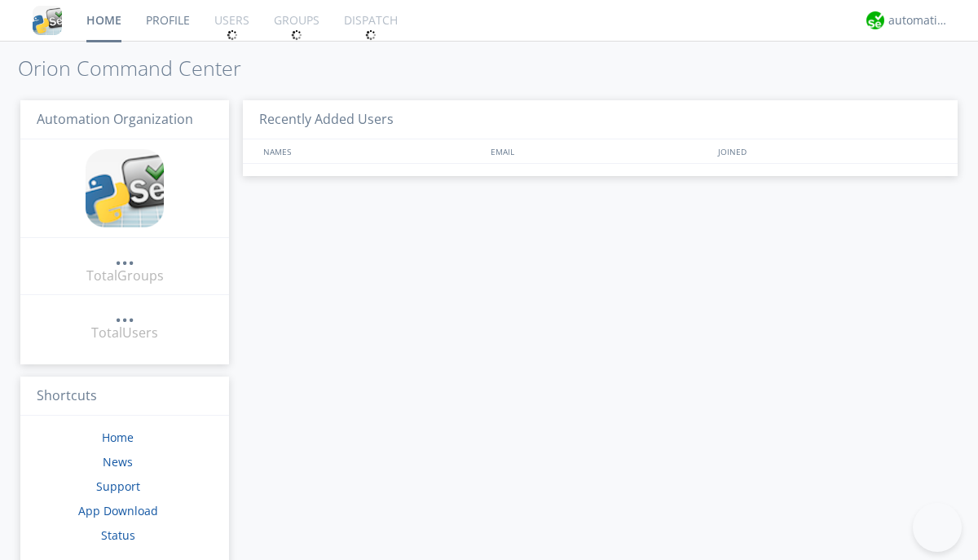 This screenshot has width=978, height=560. Describe the element at coordinates (115, 119) in the screenshot. I see `span: Automation Organization` at that location.